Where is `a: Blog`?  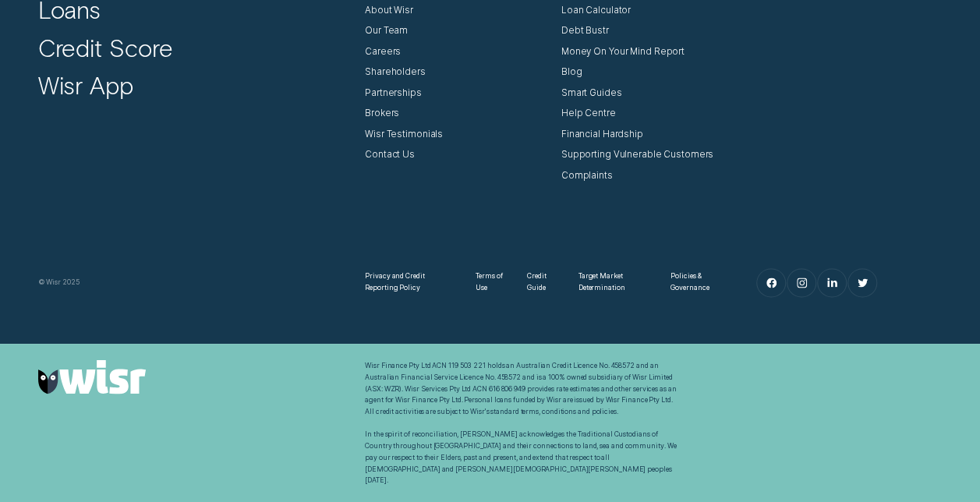 a: Blog is located at coordinates (571, 72).